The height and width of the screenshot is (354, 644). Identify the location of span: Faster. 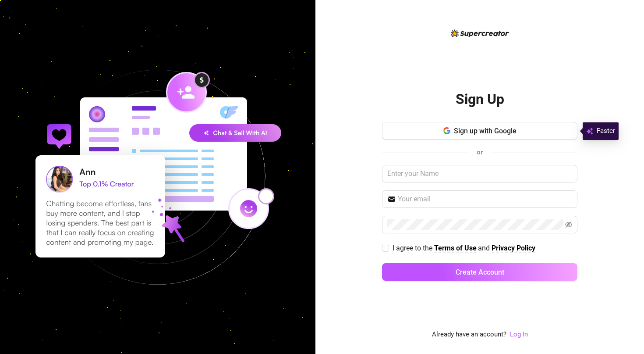
(606, 131).